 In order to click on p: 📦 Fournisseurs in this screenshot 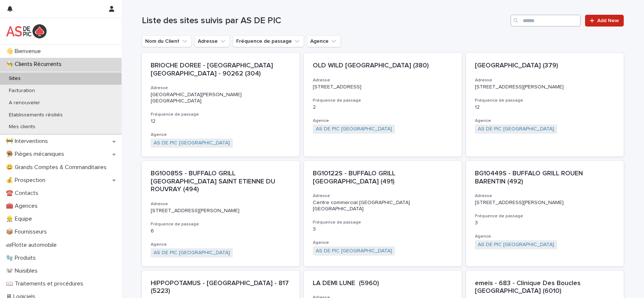, I will do `click(27, 232)`.